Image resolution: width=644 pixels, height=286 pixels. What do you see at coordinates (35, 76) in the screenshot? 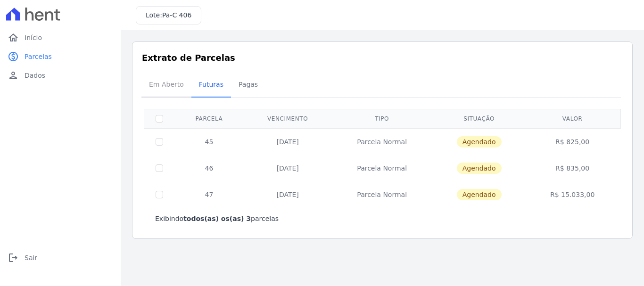
I see `span: Dados` at bounding box center [35, 76].